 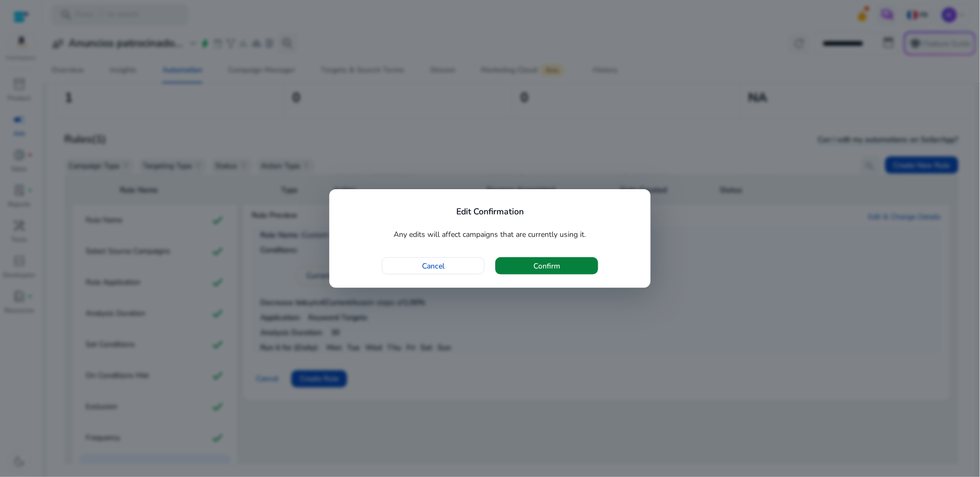 I want to click on h4: Edit Confirmation, so click(x=490, y=212).